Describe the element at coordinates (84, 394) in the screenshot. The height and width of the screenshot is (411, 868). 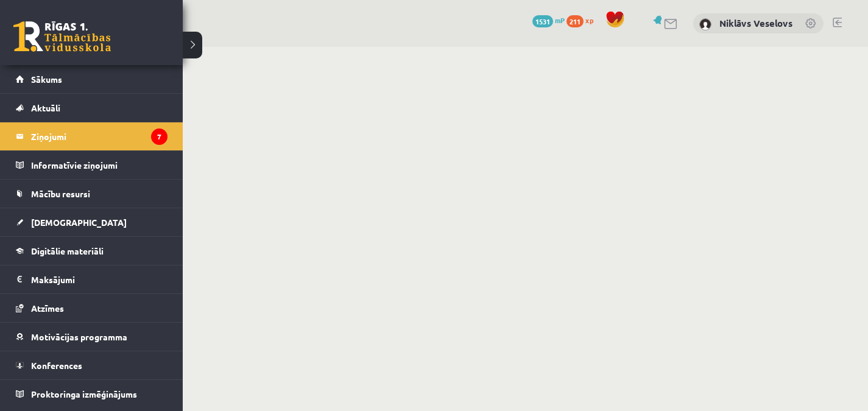
I see `span: Proktoringa izmēģinājums` at that location.